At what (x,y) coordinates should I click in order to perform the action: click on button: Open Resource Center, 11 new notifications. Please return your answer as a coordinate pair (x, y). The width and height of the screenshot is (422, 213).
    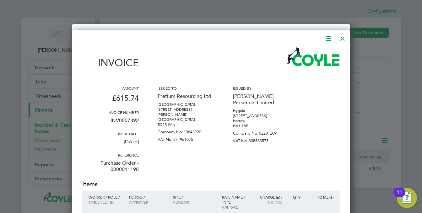
    Looking at the image, I should click on (406, 198).